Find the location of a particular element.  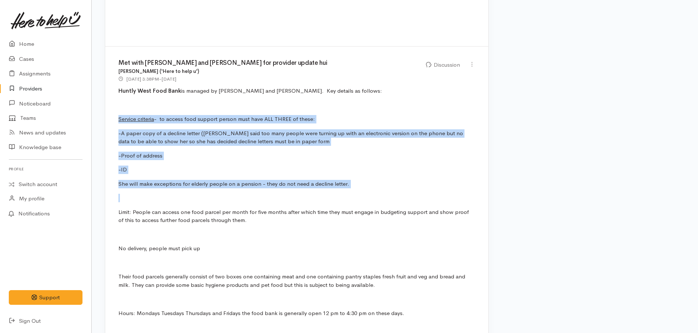

button: Support is located at coordinates (45, 298).